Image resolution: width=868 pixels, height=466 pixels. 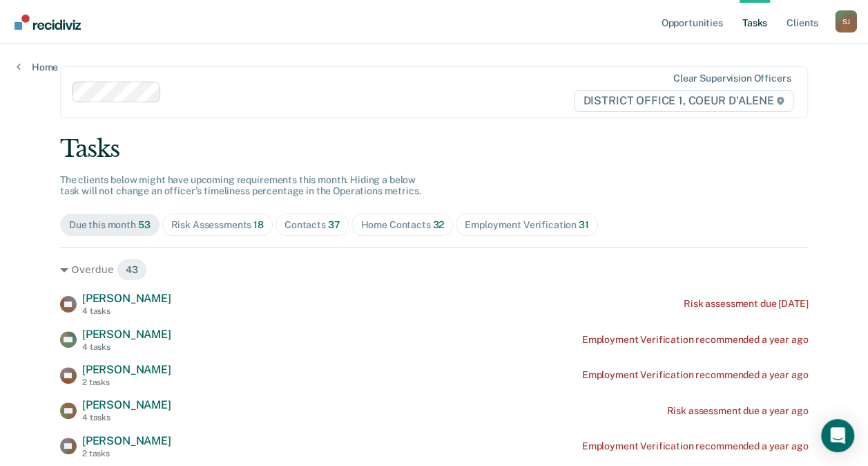 I want to click on span: 37, so click(x=335, y=224).